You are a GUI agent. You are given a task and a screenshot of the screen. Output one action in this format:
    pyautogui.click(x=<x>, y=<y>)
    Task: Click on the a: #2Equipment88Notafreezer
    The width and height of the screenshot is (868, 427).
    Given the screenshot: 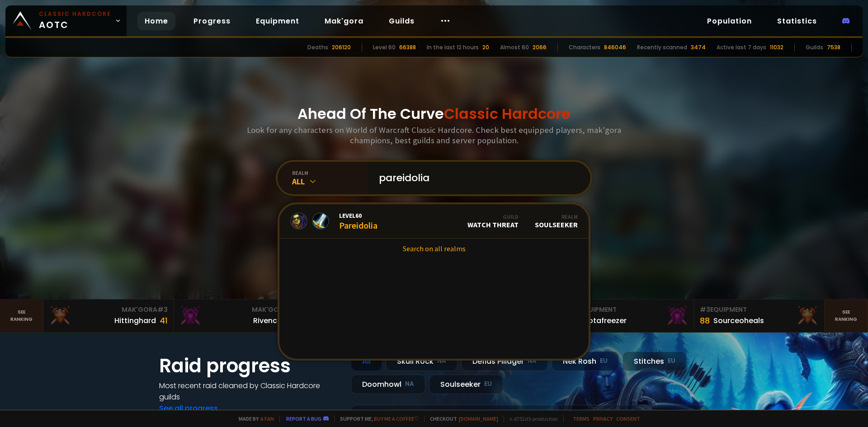 What is the action you would take?
    pyautogui.click(x=630, y=316)
    